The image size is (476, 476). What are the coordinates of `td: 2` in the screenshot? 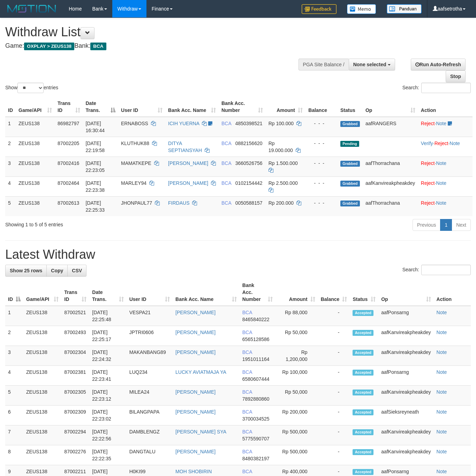 It's located at (10, 146).